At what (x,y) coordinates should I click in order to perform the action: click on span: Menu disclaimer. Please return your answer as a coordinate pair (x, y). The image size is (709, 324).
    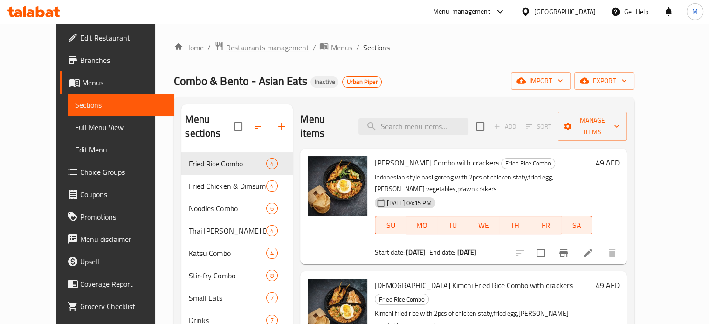
    Looking at the image, I should click on (124, 239).